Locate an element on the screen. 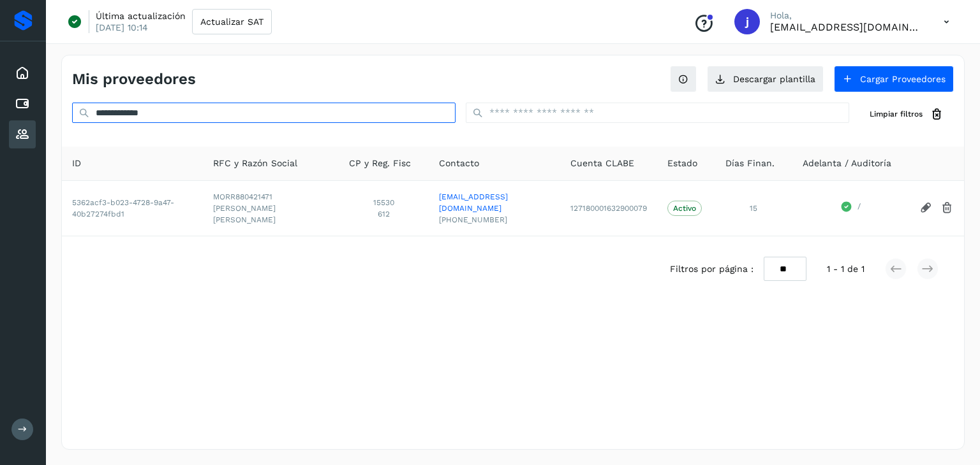  div: Cuentas por pagar is located at coordinates (22, 104).